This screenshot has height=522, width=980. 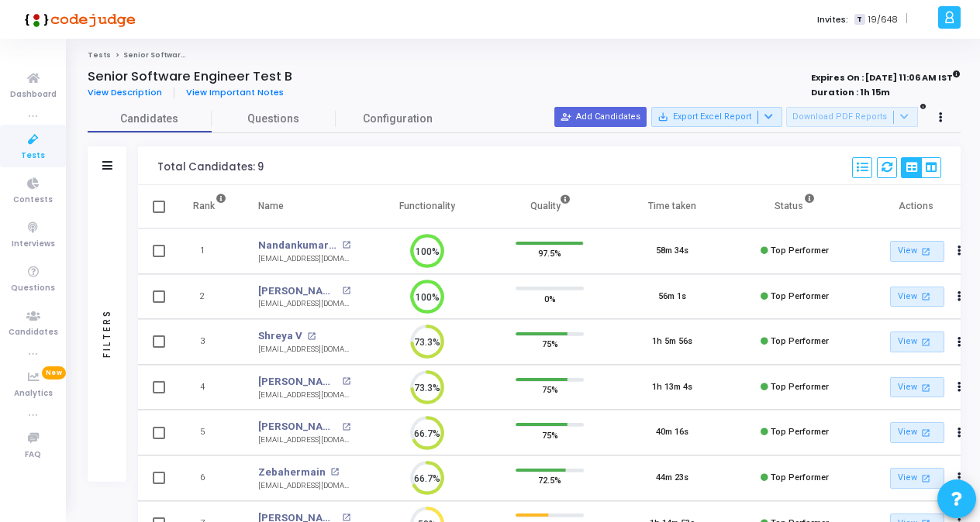 I want to click on span: Configuration, so click(x=398, y=119).